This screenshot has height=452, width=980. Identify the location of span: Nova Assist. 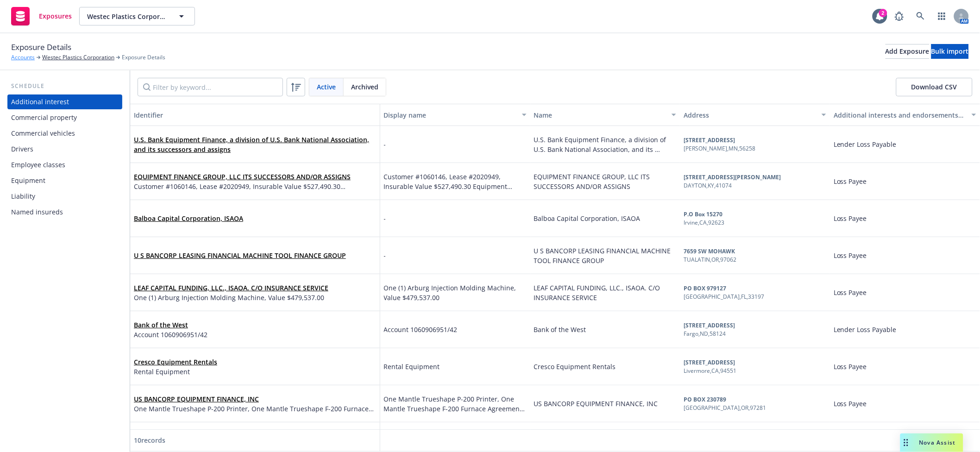
(937, 442).